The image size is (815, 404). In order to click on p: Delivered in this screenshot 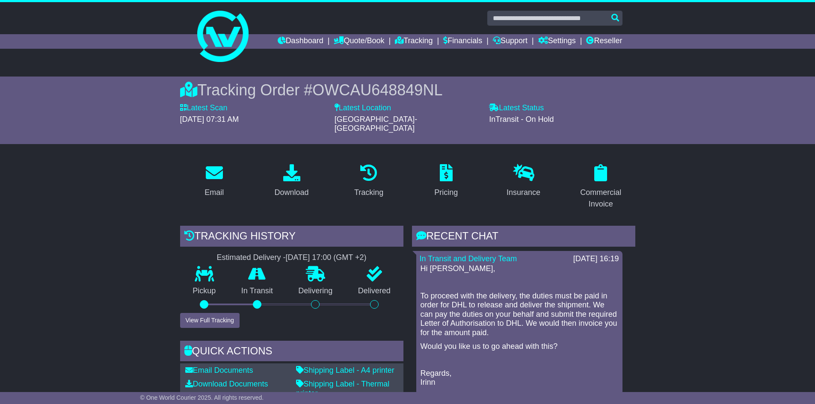, I will do `click(374, 291)`.